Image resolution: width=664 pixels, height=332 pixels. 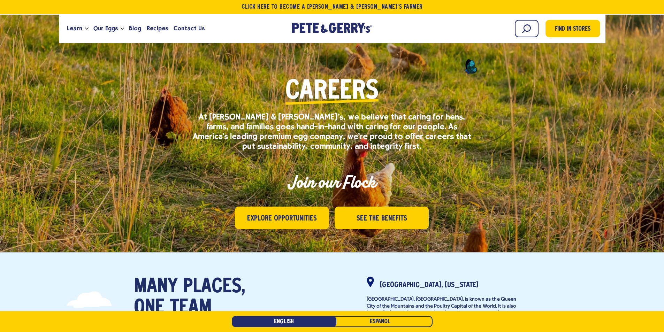 I want to click on span: Our Eggs, so click(x=106, y=28).